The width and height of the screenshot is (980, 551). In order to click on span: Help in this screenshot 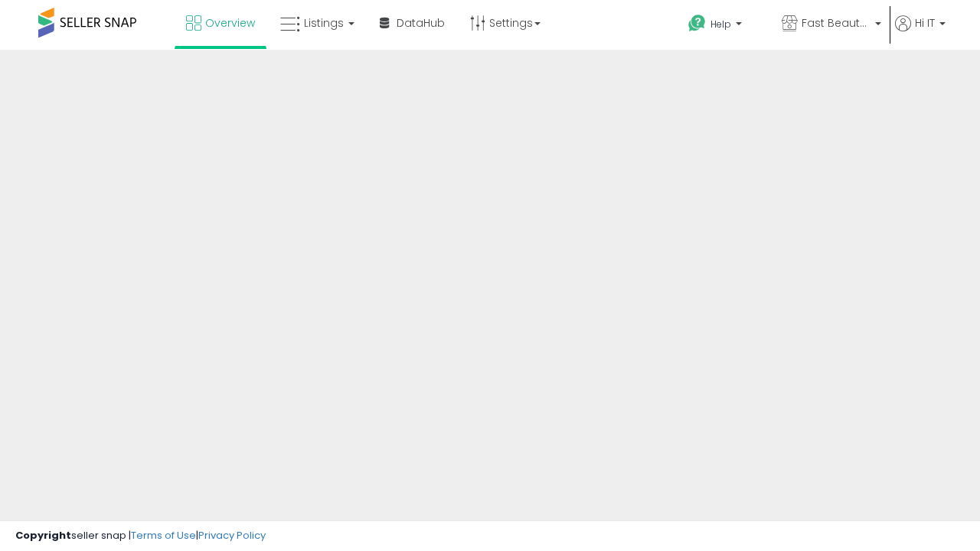, I will do `click(721, 24)`.